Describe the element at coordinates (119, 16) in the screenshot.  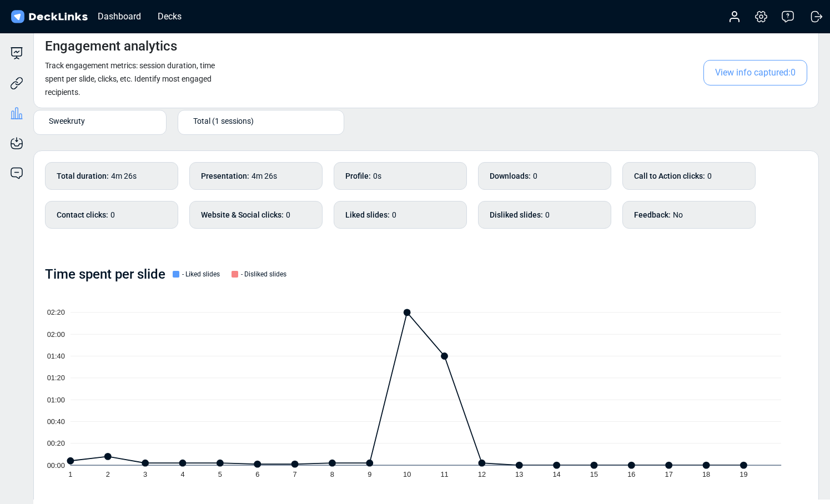
I see `div: Dashboard` at that location.